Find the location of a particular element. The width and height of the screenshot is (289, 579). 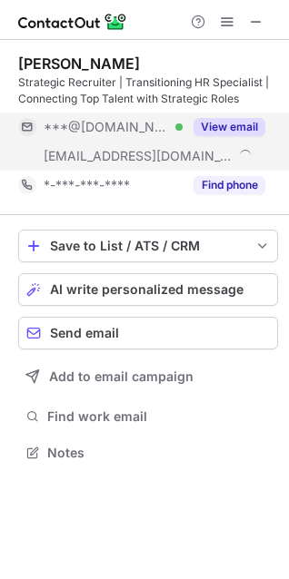

span: Add to email campaign is located at coordinates (121, 377).